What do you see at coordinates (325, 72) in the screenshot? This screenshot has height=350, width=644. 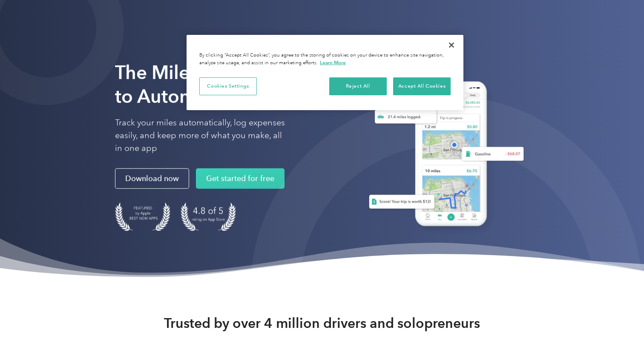 I see `div: Privacy` at bounding box center [325, 72].